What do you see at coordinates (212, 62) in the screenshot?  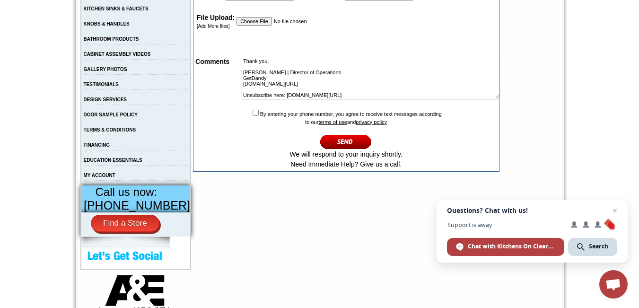 I see `strong: Comments` at bounding box center [212, 62].